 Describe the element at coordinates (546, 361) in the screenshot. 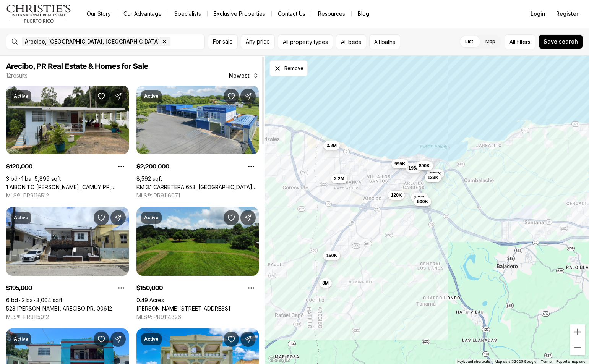

I see `a: Terms (opens in new tab)` at that location.